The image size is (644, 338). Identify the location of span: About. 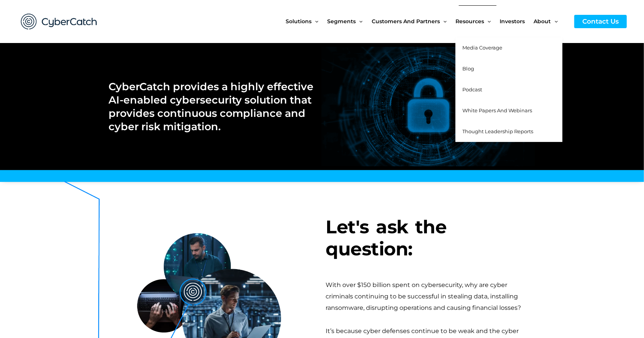
(542, 21).